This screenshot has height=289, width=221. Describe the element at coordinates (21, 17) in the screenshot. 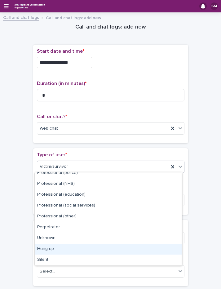

I see `a: Call and chat logs` at that location.